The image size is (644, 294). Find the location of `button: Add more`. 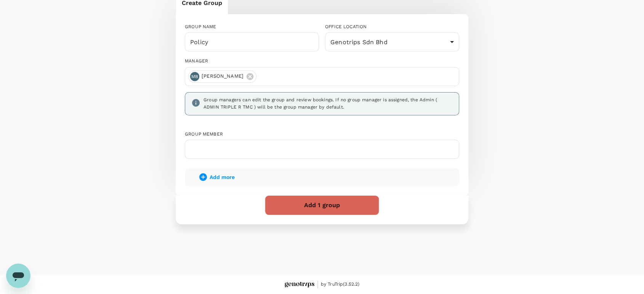

button: Add more is located at coordinates (217, 177).